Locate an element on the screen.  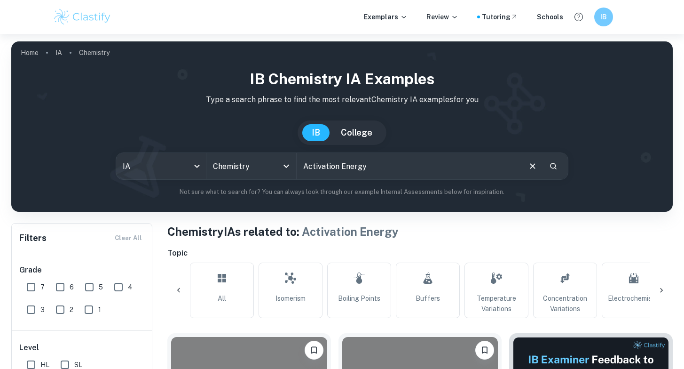
a: Home is located at coordinates (30, 53).